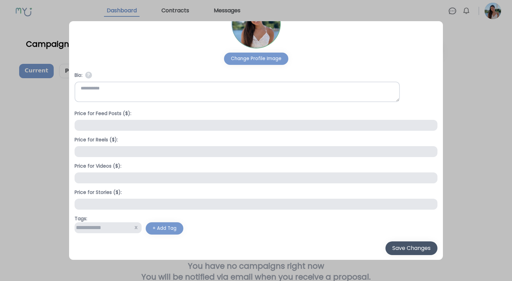 This screenshot has height=281, width=512. Describe the element at coordinates (136, 227) in the screenshot. I see `button: x` at that location.